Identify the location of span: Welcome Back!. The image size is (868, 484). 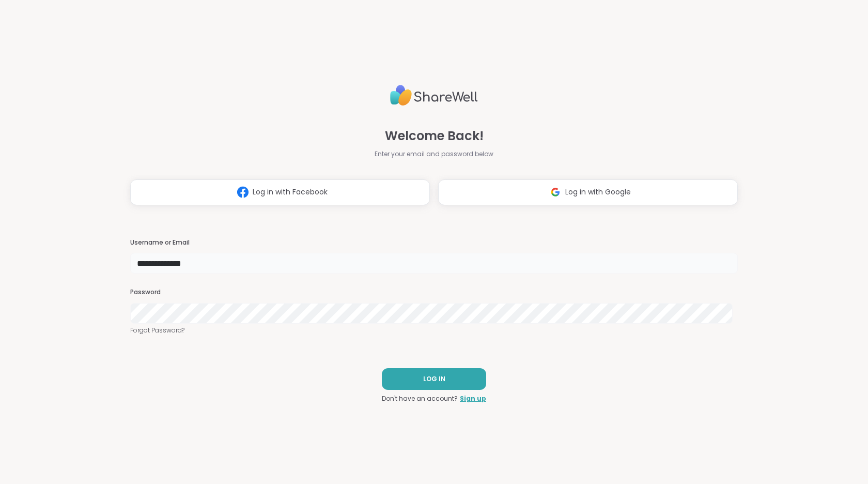
(434, 136).